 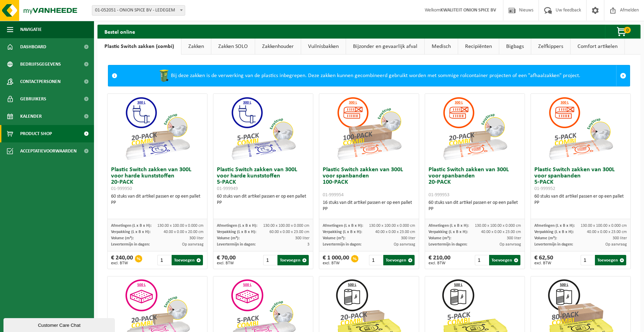 What do you see at coordinates (333, 195) in the screenshot?
I see `span: 01-999954` at bounding box center [333, 195].